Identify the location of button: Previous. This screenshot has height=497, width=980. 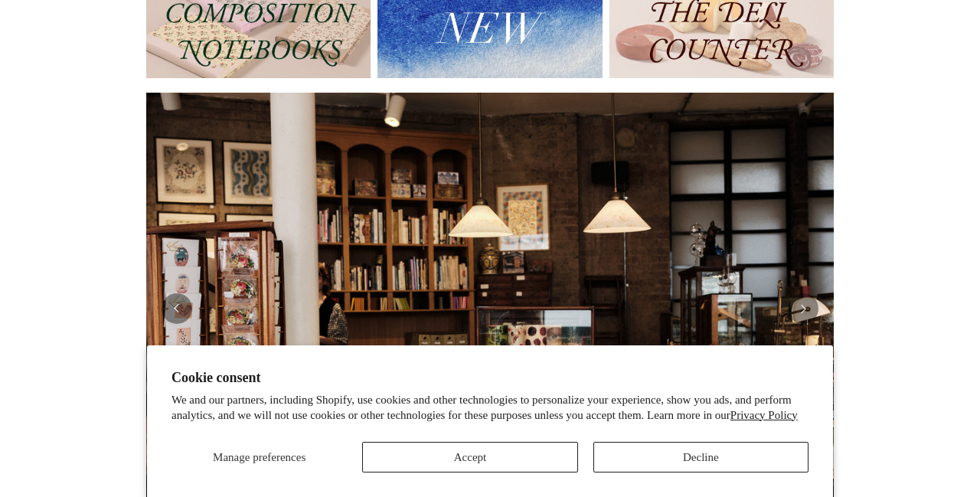
(177, 308).